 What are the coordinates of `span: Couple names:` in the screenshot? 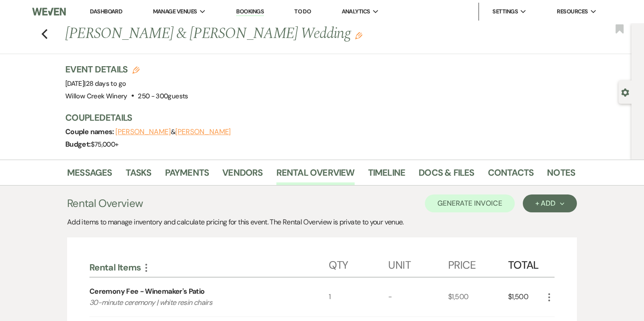 It's located at (91, 132).